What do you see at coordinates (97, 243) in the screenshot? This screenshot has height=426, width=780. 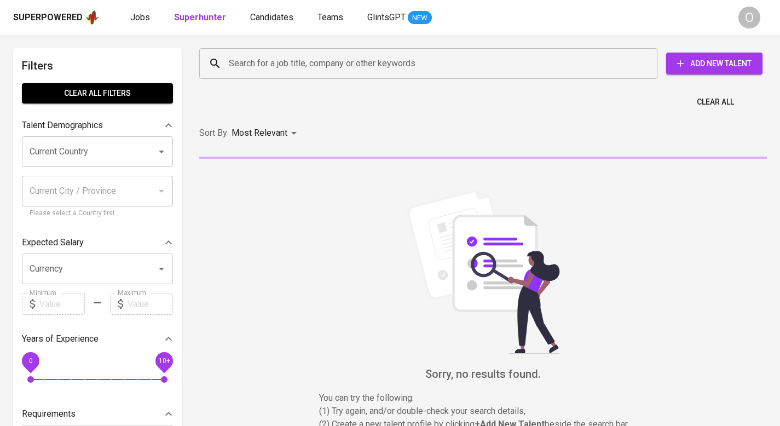 I see `div: Expected Salary` at bounding box center [97, 243].